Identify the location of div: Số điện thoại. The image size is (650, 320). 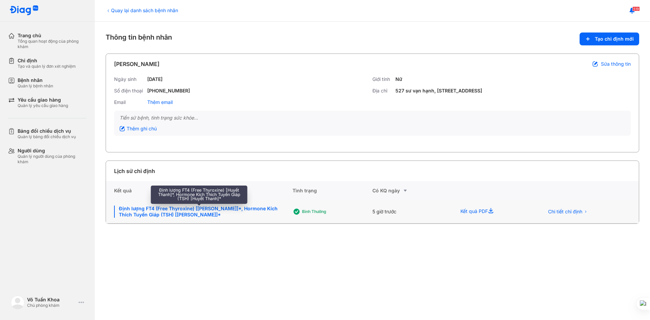
(129, 91).